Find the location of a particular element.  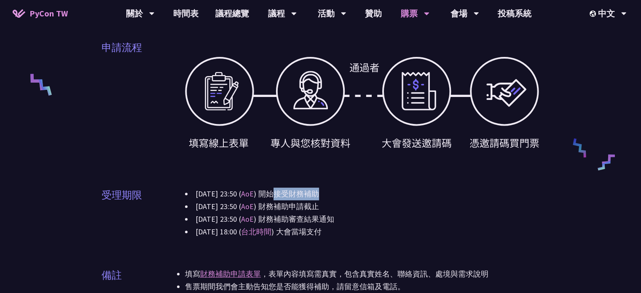

img: Locale Icon is located at coordinates (593, 13).